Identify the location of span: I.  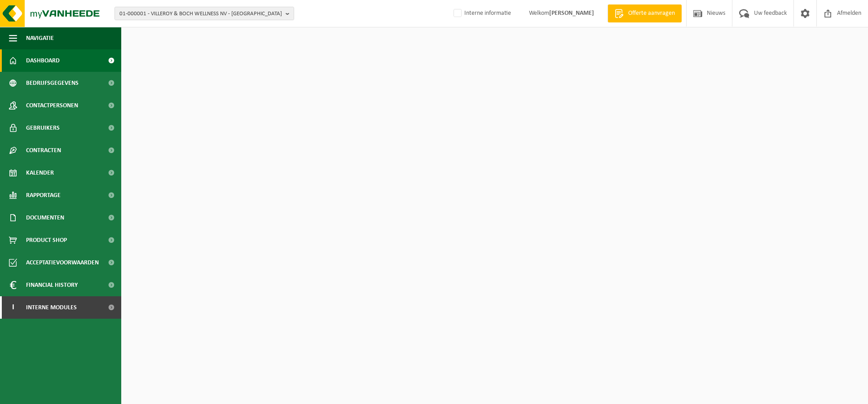
(13, 307).